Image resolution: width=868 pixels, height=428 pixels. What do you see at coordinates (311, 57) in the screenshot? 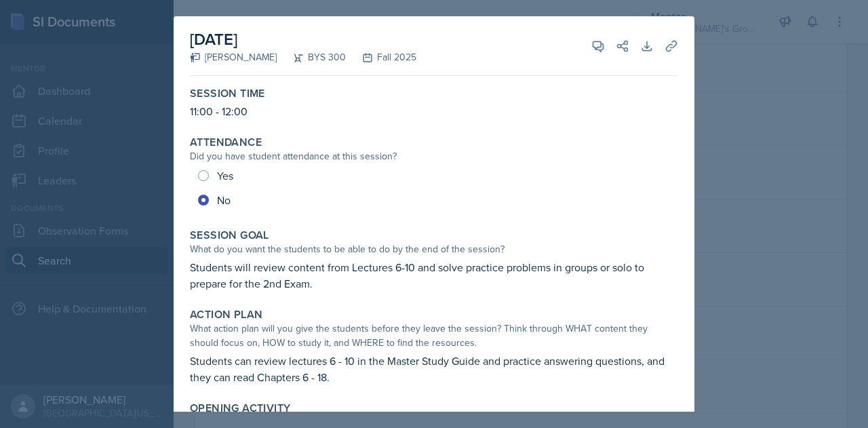
I see `div: BYS 300` at bounding box center [311, 57].